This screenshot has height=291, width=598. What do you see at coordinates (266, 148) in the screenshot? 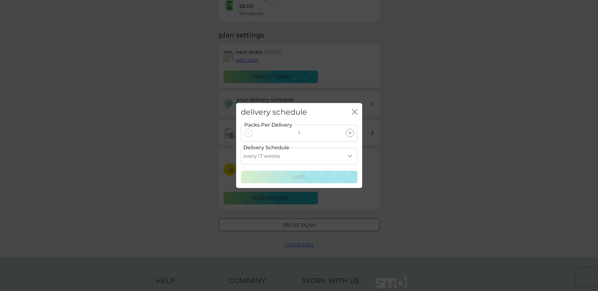
I see `label: Delivery Schedule` at bounding box center [266, 148].